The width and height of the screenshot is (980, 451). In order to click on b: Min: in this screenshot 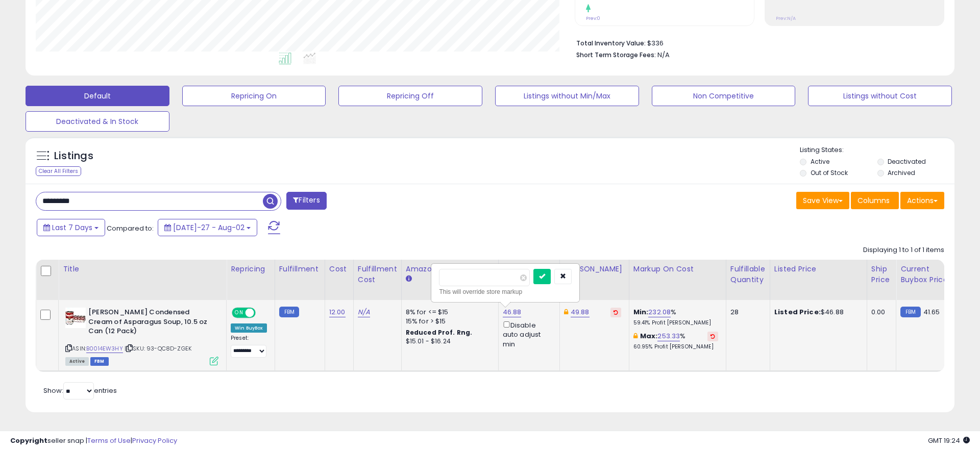, I will do `click(641, 312)`.